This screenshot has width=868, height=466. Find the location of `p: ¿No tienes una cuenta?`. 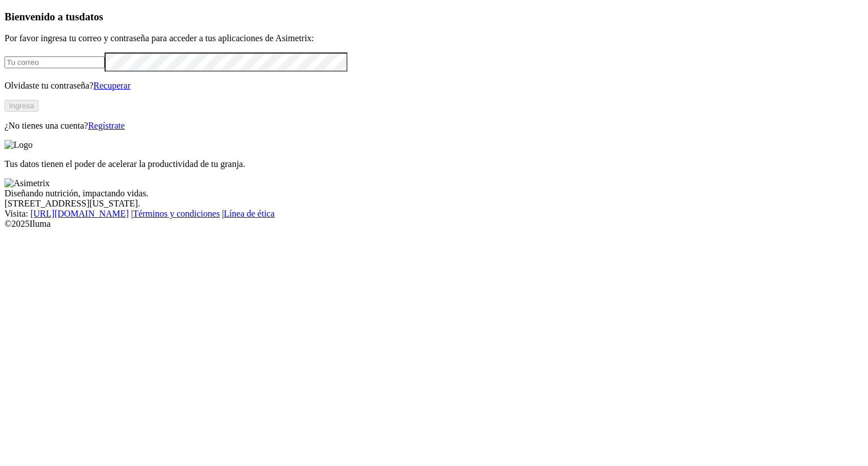

p: ¿No tienes una cuenta? is located at coordinates (434, 126).